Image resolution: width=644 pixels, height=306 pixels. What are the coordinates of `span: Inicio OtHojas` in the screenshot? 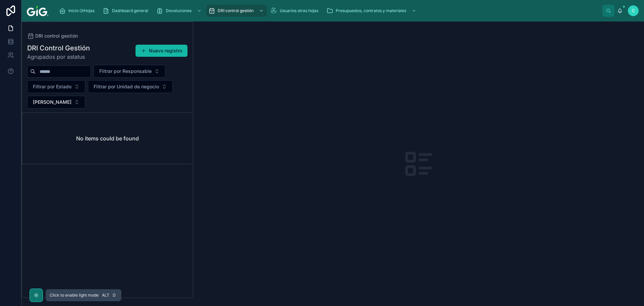 It's located at (81, 11).